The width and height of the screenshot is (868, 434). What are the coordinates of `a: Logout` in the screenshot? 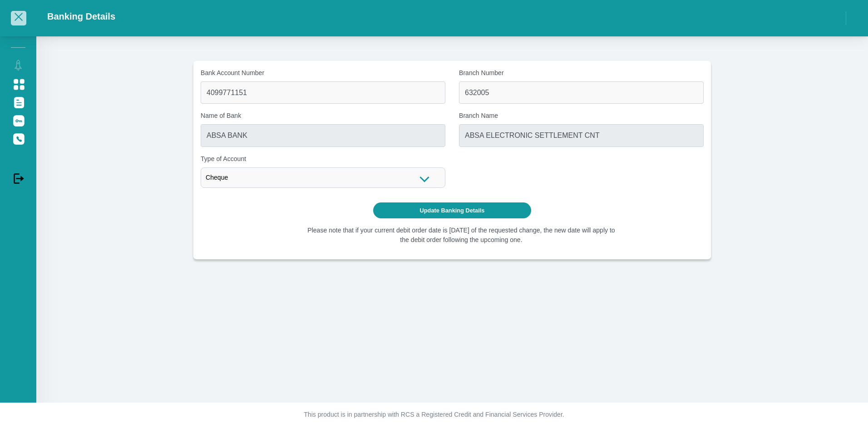 It's located at (18, 178).